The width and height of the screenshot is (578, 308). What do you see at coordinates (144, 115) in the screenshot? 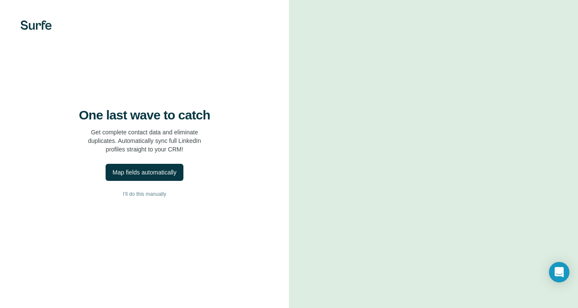
I see `h4: One last wave to catch` at bounding box center [144, 115].